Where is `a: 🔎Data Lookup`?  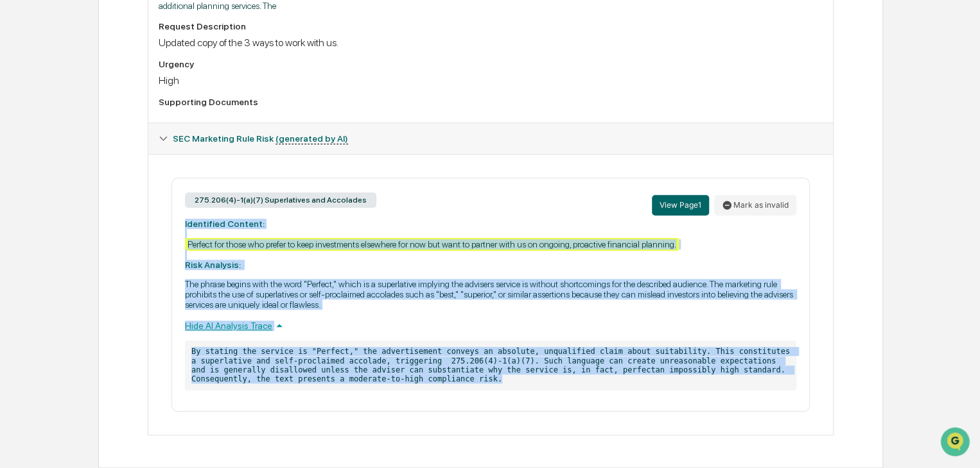 a: 🔎Data Lookup is located at coordinates (47, 192).